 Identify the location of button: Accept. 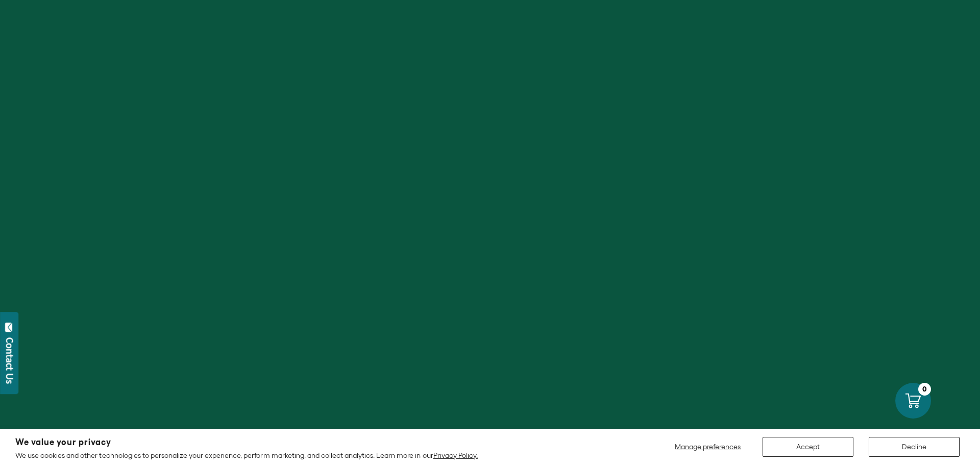
(807, 447).